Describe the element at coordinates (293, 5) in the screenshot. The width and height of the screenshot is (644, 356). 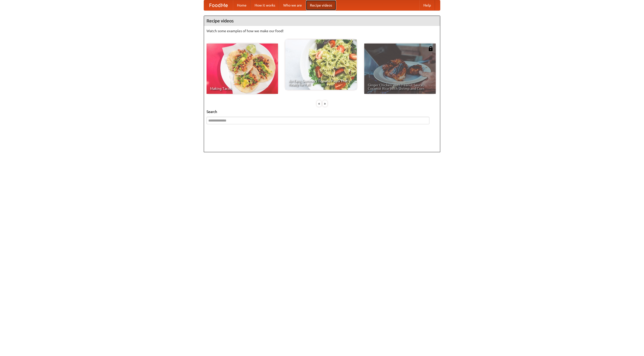
I see `a: Who we are` at that location.